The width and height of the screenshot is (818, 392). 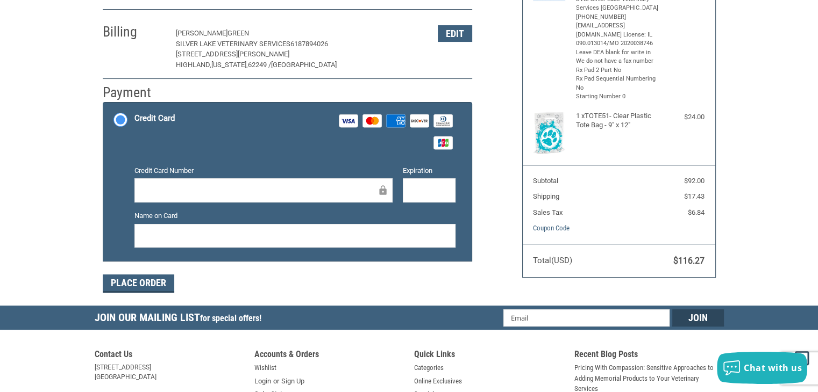 What do you see at coordinates (683, 117) in the screenshot?
I see `div: $24.00` at bounding box center [683, 117].